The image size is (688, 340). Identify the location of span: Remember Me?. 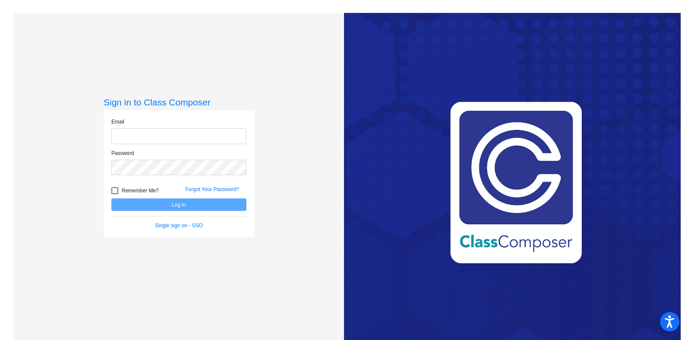
(140, 190).